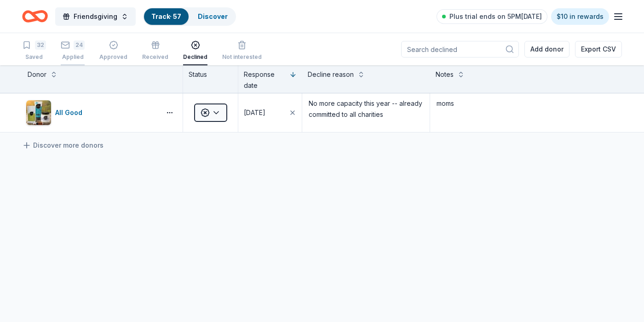 Image resolution: width=644 pixels, height=322 pixels. Describe the element at coordinates (331, 74) in the screenshot. I see `div: Decline reason` at that location.